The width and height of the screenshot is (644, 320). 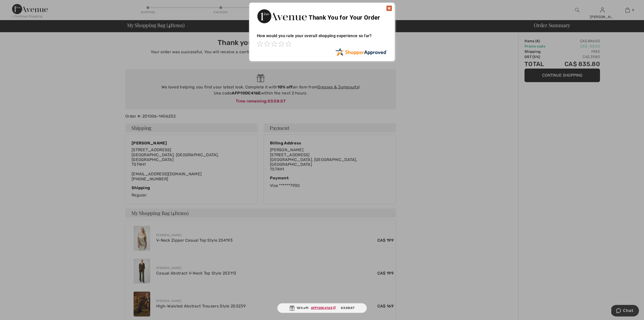 I want to click on img: Thank You for Your Order, so click(x=282, y=16).